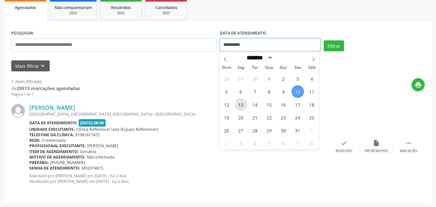  What do you see at coordinates (73, 7) in the screenshot?
I see `span: Não compareceram` at bounding box center [73, 7].